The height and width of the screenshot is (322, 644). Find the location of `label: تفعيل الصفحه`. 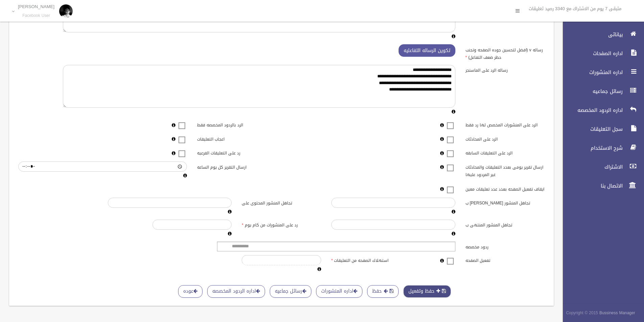

label: تفعيل الصفحه is located at coordinates (504, 260).